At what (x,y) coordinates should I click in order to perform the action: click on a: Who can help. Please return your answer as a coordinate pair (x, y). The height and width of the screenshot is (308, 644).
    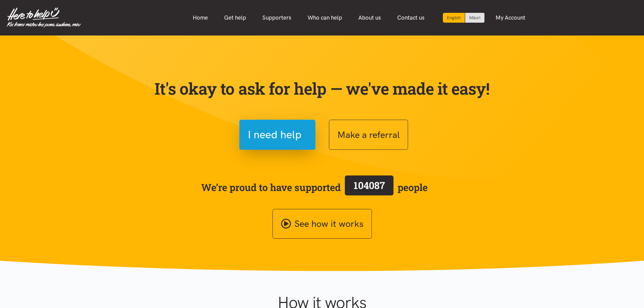
    Looking at the image, I should click on (325, 18).